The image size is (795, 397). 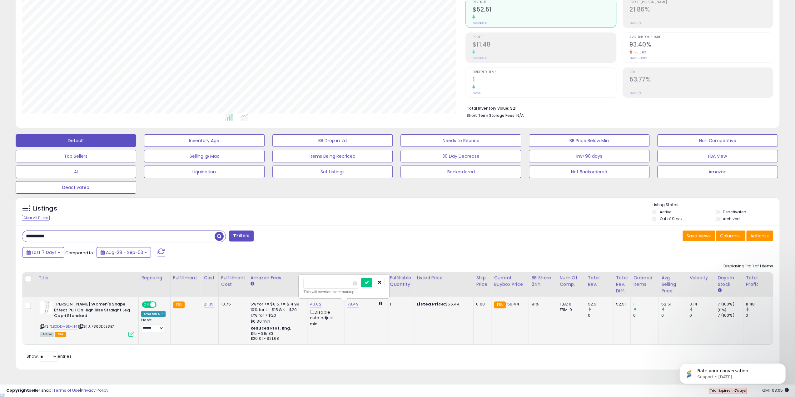 I want to click on li: $21, so click(x=617, y=108).